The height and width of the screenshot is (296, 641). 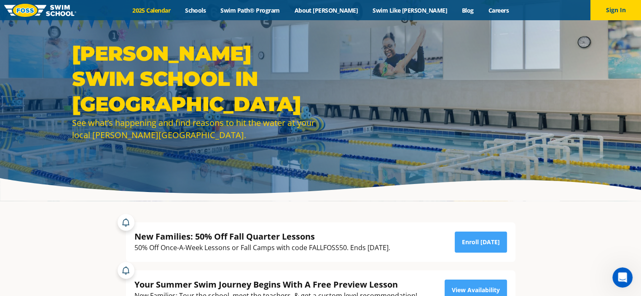 What do you see at coordinates (467, 10) in the screenshot?
I see `a: Blog` at bounding box center [467, 10].